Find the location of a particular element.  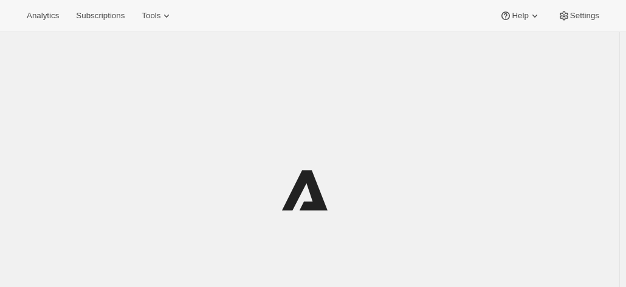

button: Subscriptions is located at coordinates (100, 16).